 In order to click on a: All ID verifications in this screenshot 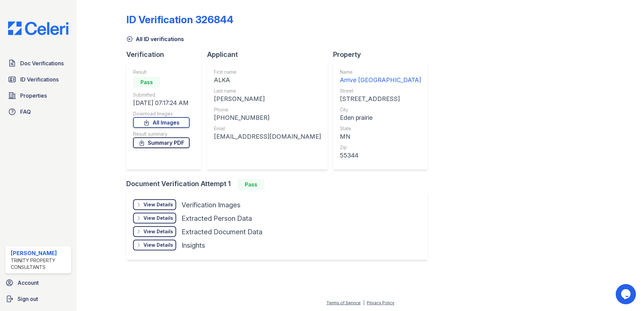, I will do `click(155, 39)`.